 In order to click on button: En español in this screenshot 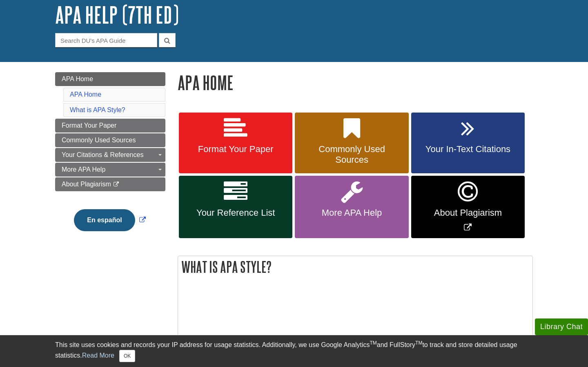, I will do `click(104, 220)`.